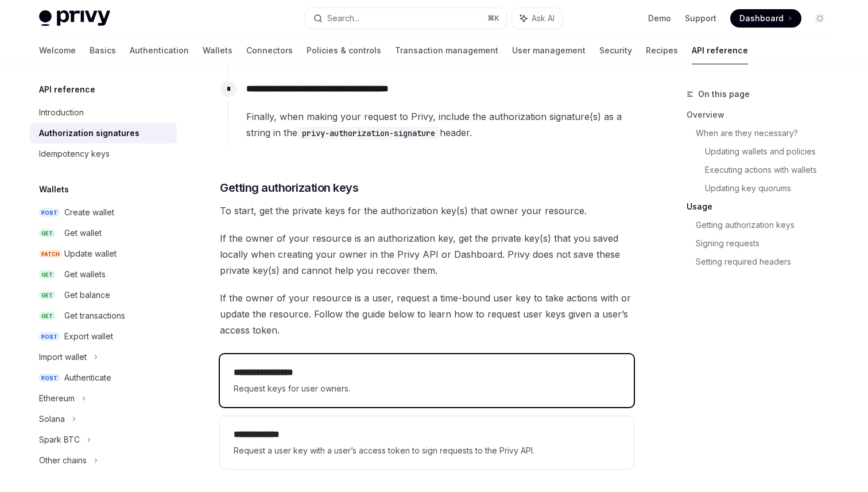 Image resolution: width=868 pixels, height=492 pixels. I want to click on span: Finally, when making your request to Privy, include the authorization signature(s) as a string in..., so click(440, 124).